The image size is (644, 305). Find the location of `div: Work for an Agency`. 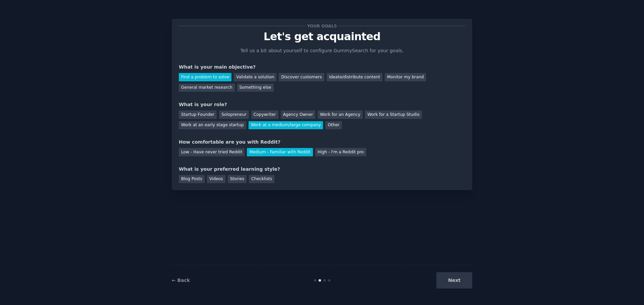

div: Work for an Agency is located at coordinates (340, 115).